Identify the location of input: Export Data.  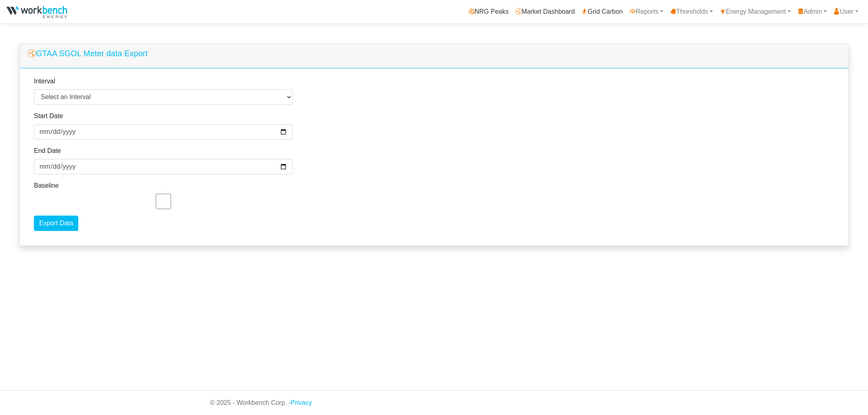
(56, 223).